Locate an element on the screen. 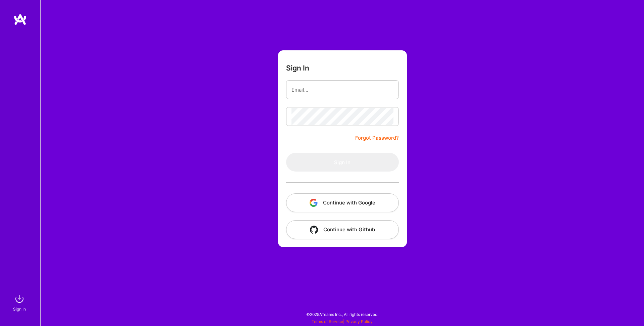 This screenshot has width=644, height=326. button: Continue with Github is located at coordinates (343, 229).